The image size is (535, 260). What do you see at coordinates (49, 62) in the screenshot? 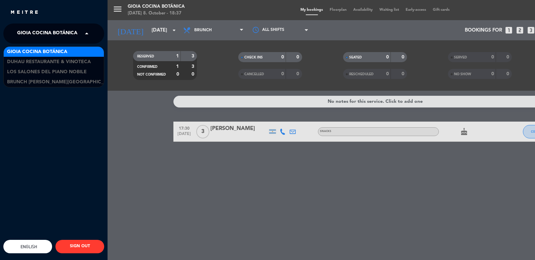
I see `span: Duhau Restaurante & Vinoteca` at bounding box center [49, 62].